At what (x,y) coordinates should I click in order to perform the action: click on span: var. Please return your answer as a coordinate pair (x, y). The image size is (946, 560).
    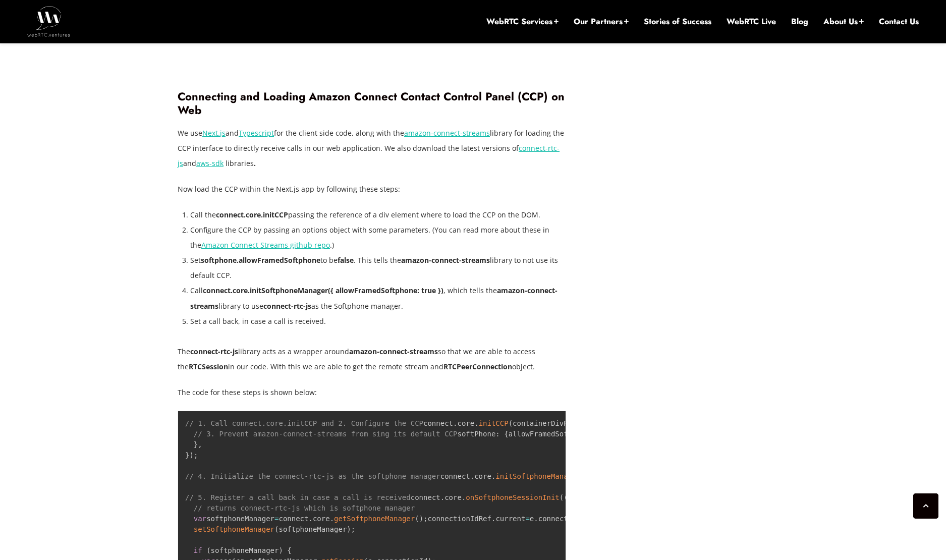
    Looking at the image, I should click on (200, 519).